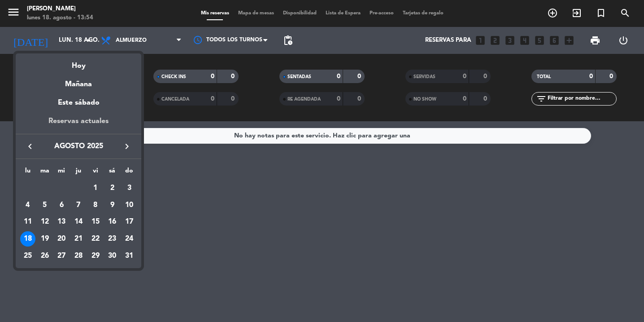  Describe the element at coordinates (28, 256) in the screenshot. I see `div: 25` at that location.